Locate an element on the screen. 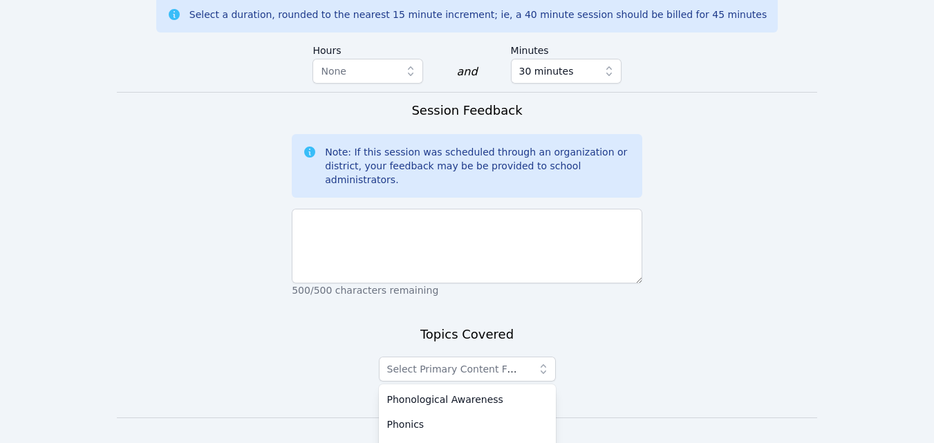  span: Phonics is located at coordinates (406, 424).